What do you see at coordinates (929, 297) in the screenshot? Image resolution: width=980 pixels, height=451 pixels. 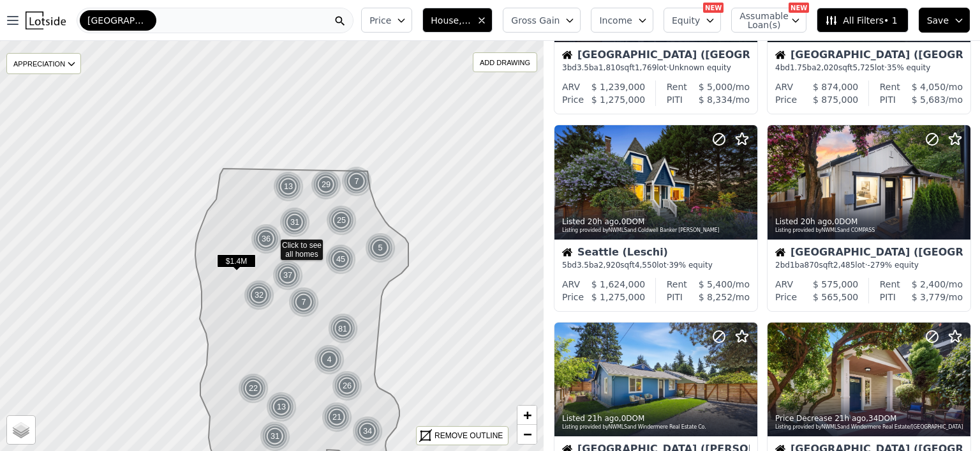 I see `span: $ 3,779` at bounding box center [929, 297].